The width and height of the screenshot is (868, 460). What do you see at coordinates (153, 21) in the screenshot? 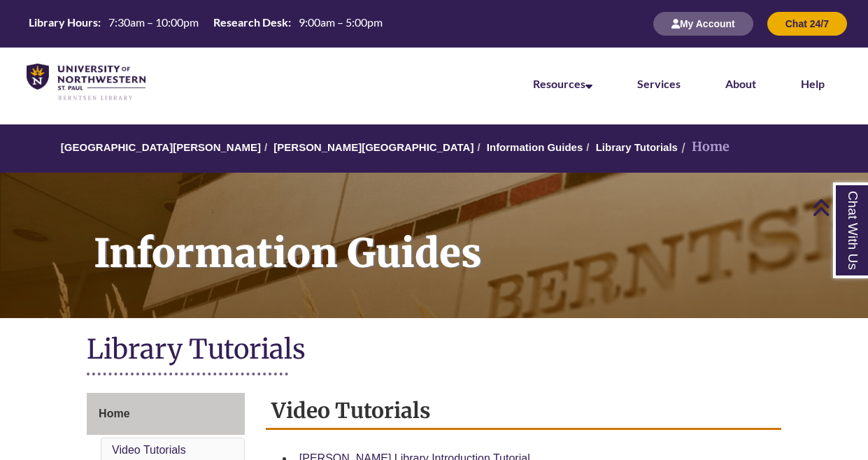
I see `span: 7:30am – 10:00pm` at bounding box center [153, 21].